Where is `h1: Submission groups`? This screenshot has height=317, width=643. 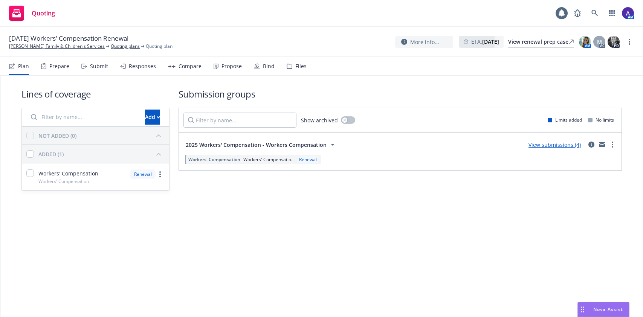
h1: Submission groups is located at coordinates (400, 94).